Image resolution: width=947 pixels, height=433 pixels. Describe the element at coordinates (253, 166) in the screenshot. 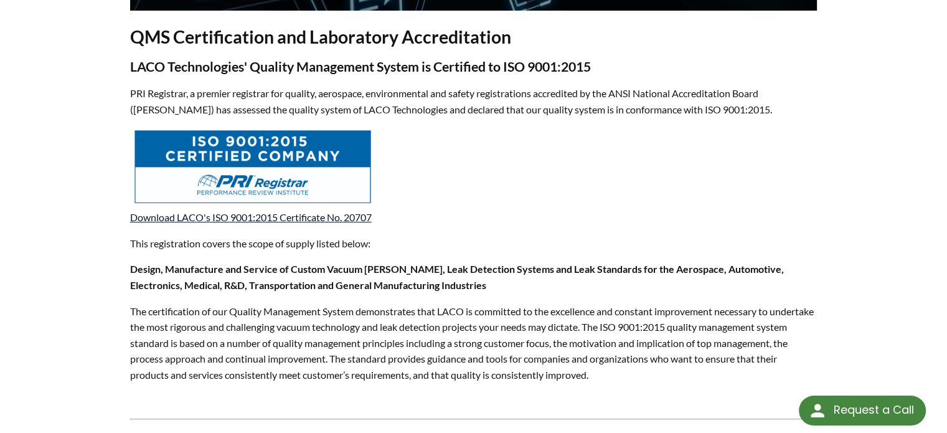

I see `img: PRI_Programs_Registrar_Certified_ISO9001_4c.jpg` at that location.